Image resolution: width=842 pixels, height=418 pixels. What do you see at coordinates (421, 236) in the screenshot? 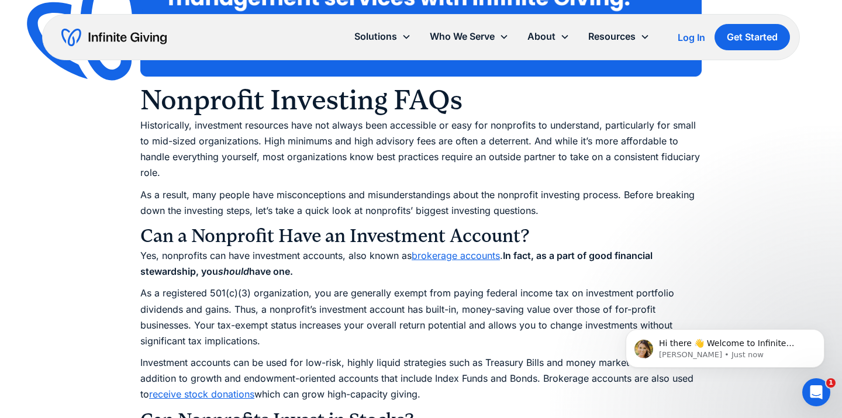
I see `h3: Can a Nonprofit Have an Investment Account?` at bounding box center [421, 236].